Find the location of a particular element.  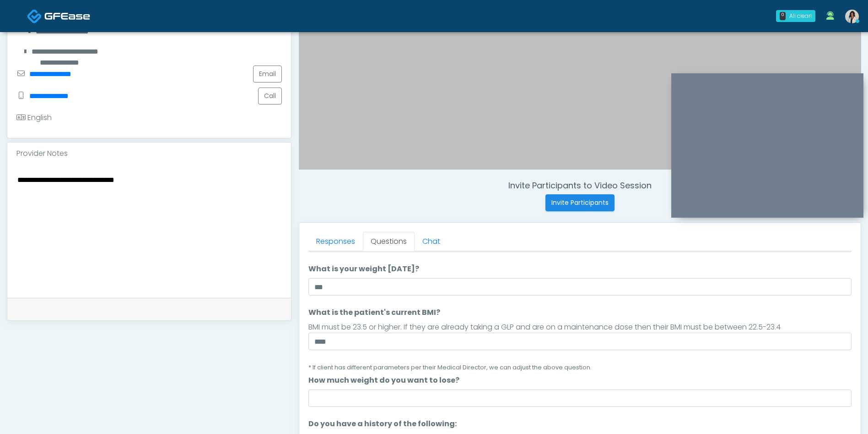

a: Responses is located at coordinates (335, 242).